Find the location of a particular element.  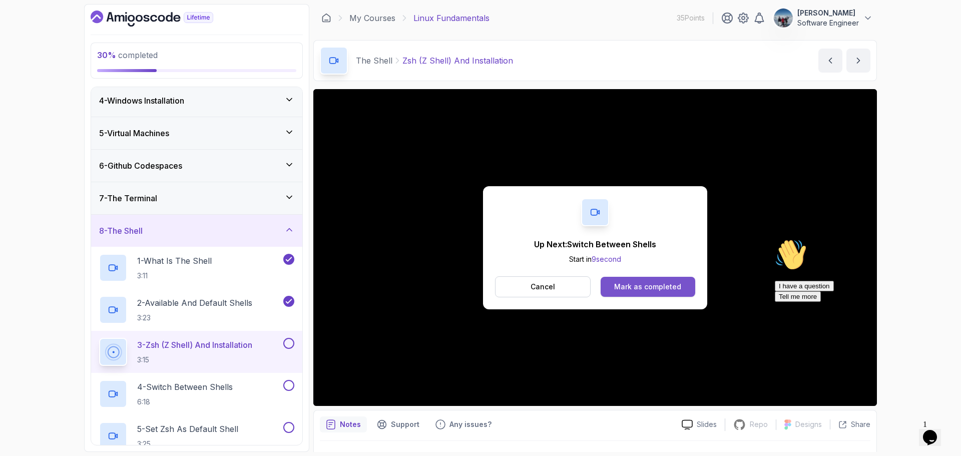

button: I have a question is located at coordinates (34, 51).